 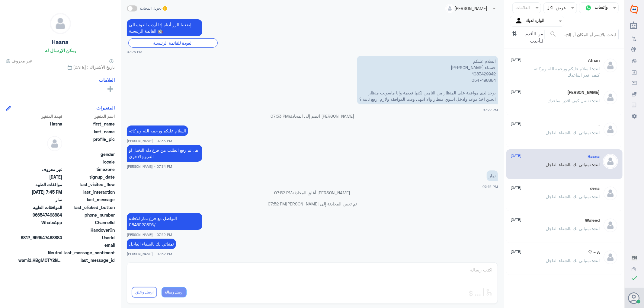 I want to click on span: first_name, so click(x=89, y=124).